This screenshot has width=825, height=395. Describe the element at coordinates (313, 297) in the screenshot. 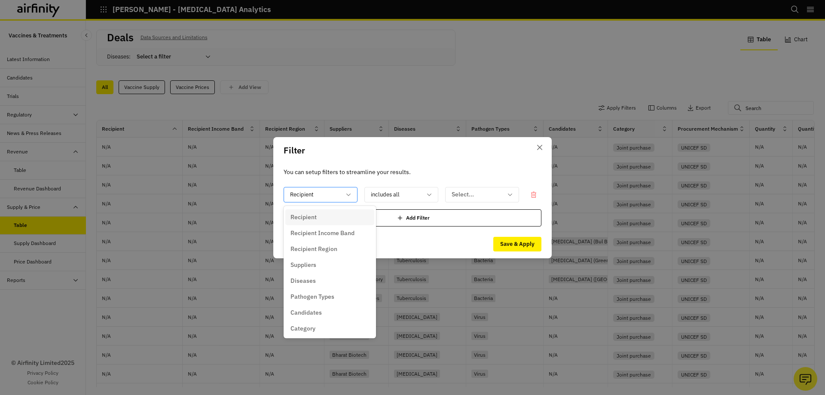

I see `p: Pathogen Types` at that location.